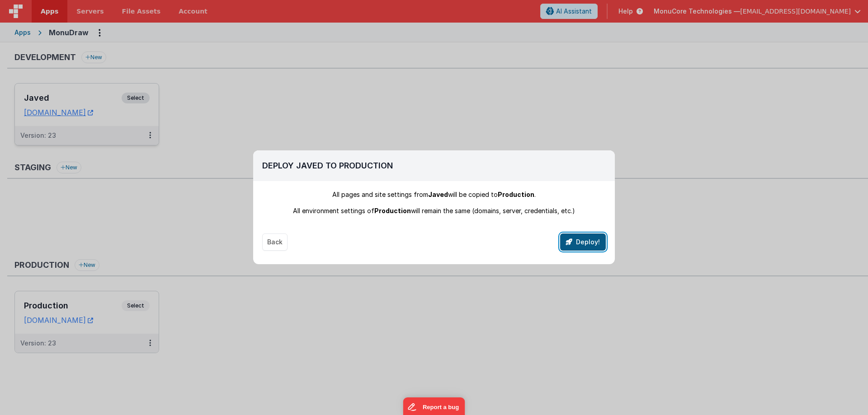 The width and height of the screenshot is (868, 415). What do you see at coordinates (434, 166) in the screenshot?
I see `h2: Deploy Javed To Production` at bounding box center [434, 166].